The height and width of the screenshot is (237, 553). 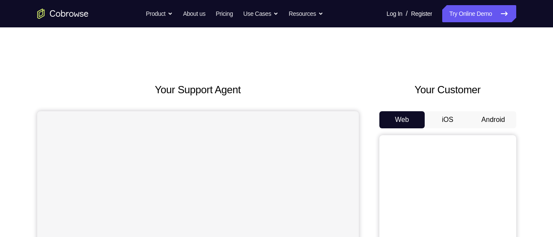 What do you see at coordinates (194, 14) in the screenshot?
I see `a: About us` at bounding box center [194, 14].